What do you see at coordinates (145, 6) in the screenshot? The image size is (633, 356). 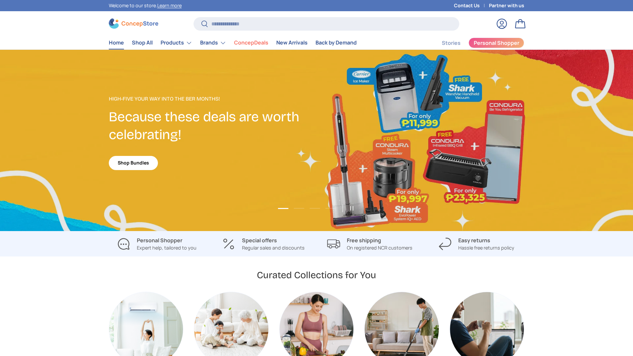 I see `p: Welcome to our store.` at bounding box center [145, 6].